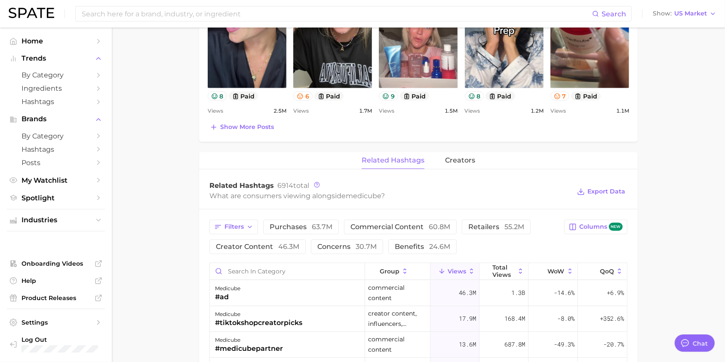 This screenshot has width=725, height=362. I want to click on button: Show more posts, so click(242, 127).